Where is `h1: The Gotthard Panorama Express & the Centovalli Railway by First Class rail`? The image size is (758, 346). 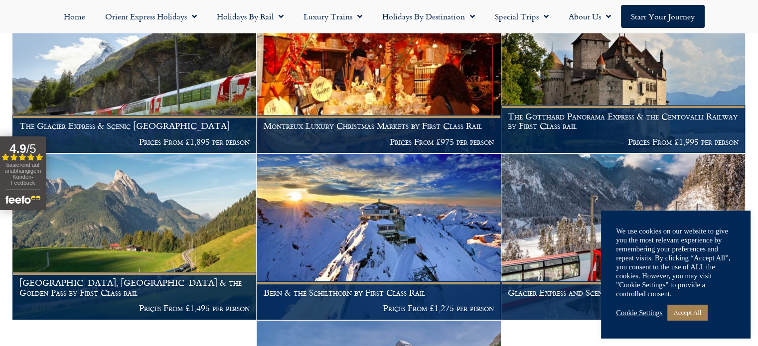
h1: The Gotthard Panorama Express & the Centovalli Railway by First Class rail is located at coordinates (623, 121).